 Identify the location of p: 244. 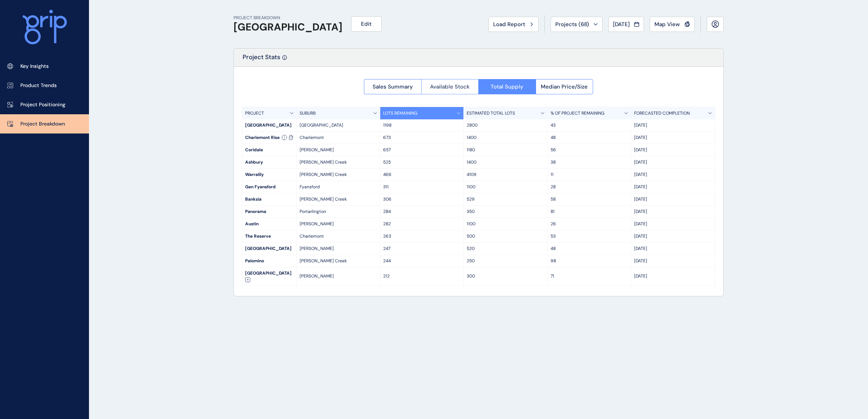
(421, 260).